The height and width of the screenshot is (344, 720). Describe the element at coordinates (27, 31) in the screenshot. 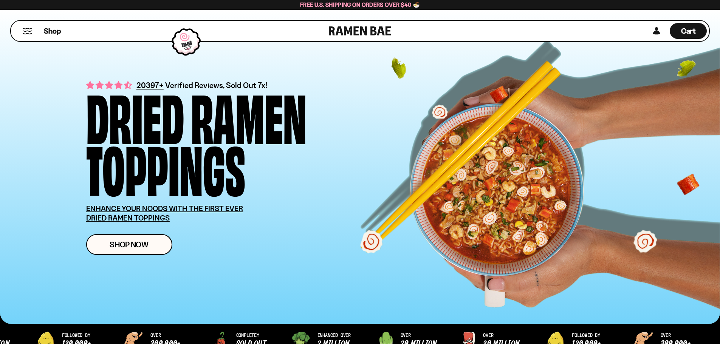

I see `button: Mobile Menu Trigger` at that location.